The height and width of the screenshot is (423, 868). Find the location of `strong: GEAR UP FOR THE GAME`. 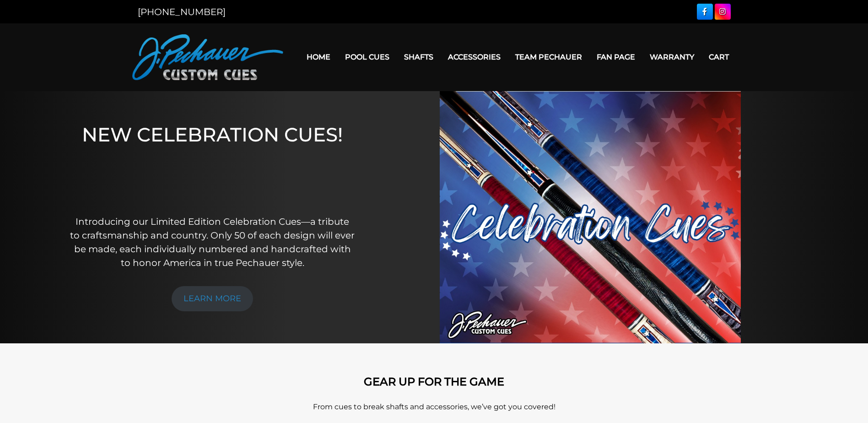

strong: GEAR UP FOR THE GAME is located at coordinates (434, 381).